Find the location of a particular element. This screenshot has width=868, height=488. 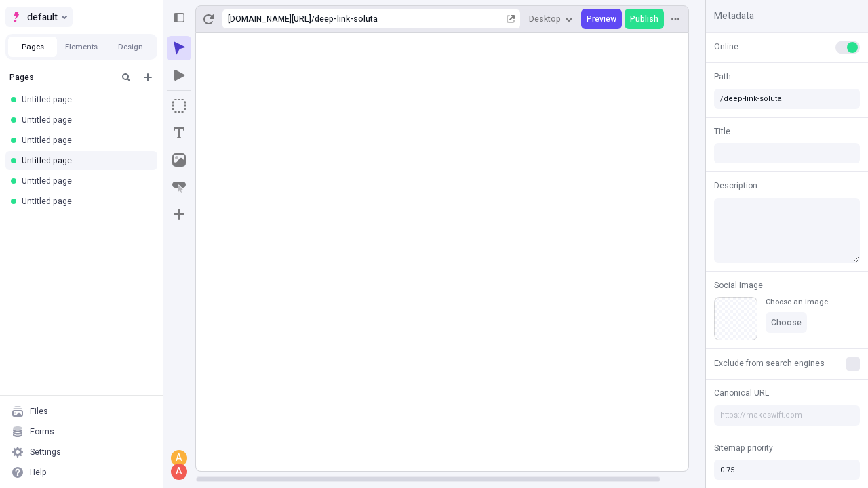

span: Title is located at coordinates (722, 132).